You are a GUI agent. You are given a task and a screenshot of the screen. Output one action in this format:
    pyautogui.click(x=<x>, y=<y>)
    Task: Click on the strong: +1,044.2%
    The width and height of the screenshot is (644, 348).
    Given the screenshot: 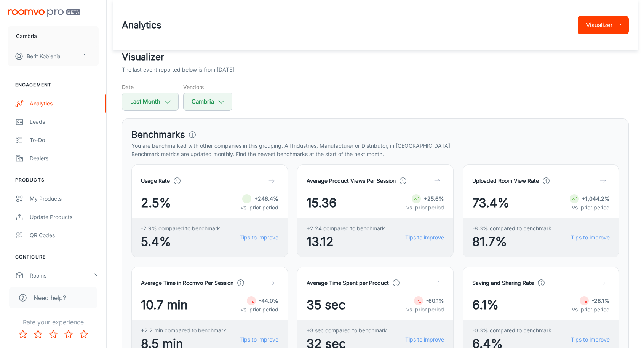 What is the action you would take?
    pyautogui.click(x=595, y=198)
    